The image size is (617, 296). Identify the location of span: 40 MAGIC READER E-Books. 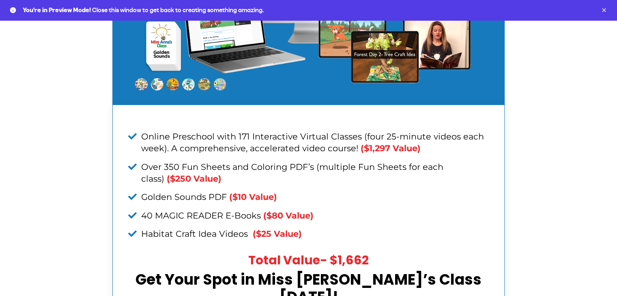
(201, 215).